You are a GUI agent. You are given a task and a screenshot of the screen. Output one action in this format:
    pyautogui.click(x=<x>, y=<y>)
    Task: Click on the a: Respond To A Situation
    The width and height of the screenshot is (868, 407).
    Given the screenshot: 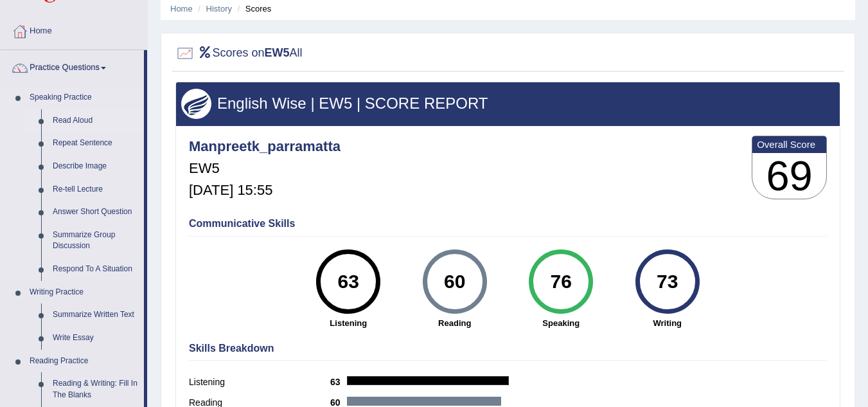 What is the action you would take?
    pyautogui.click(x=95, y=269)
    